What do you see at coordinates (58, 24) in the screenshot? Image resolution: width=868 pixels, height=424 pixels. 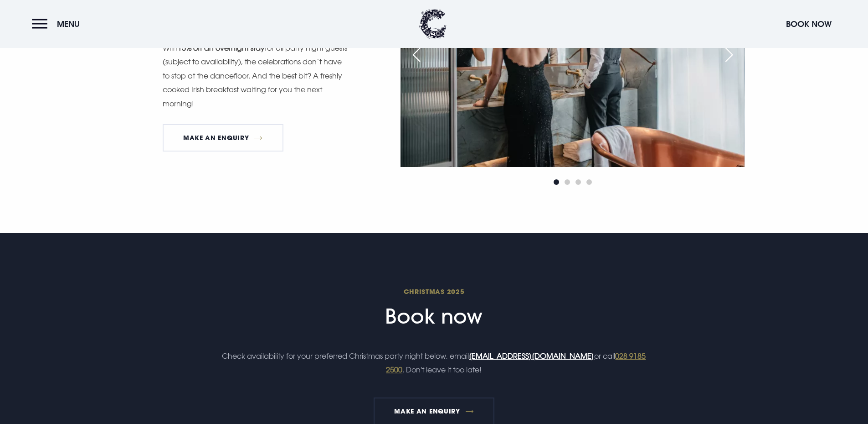 I see `button: Menu` at bounding box center [58, 24].